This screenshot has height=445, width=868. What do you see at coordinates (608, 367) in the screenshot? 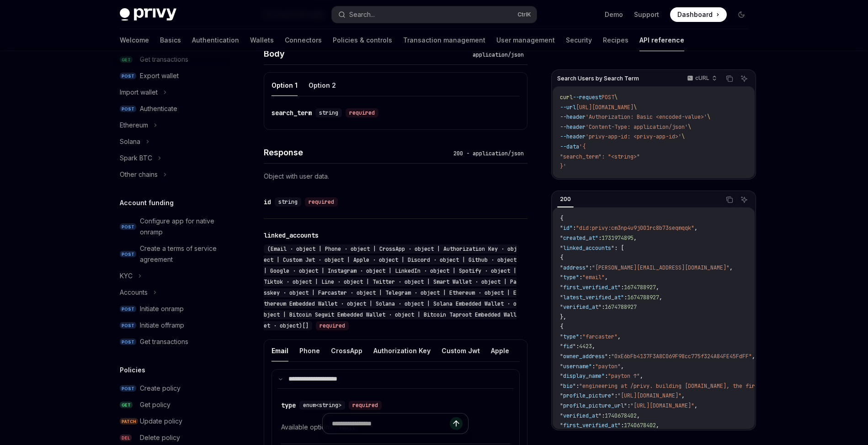
I see `span: "payton"` at bounding box center [608, 367].